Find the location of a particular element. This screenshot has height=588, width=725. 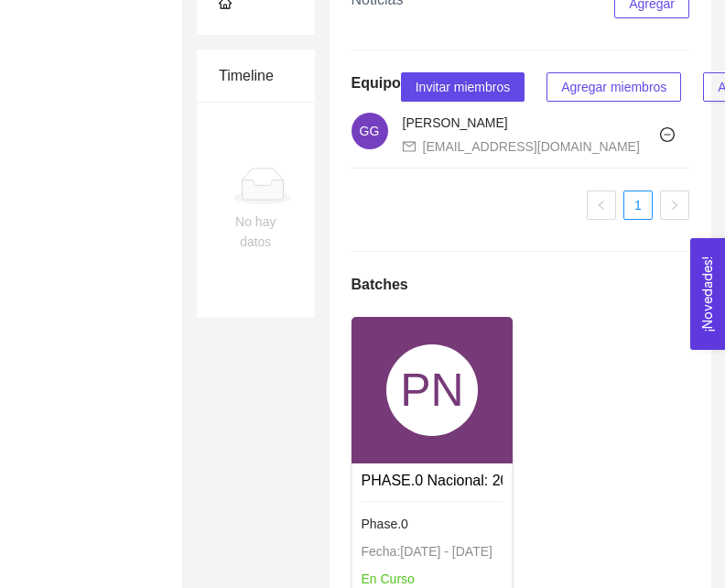

div: Timeline is located at coordinates (255, 75).